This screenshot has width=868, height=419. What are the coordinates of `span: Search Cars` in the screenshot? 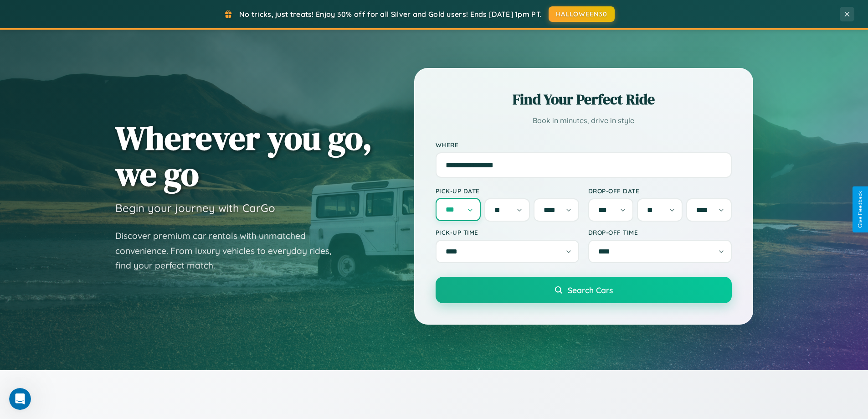 It's located at (590, 290).